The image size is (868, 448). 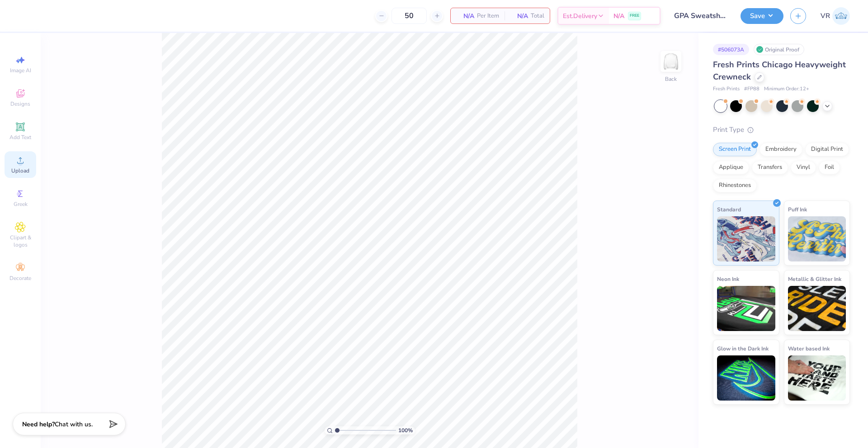 What do you see at coordinates (786, 89) in the screenshot?
I see `span: Minimum Order: 12 +` at bounding box center [786, 89].